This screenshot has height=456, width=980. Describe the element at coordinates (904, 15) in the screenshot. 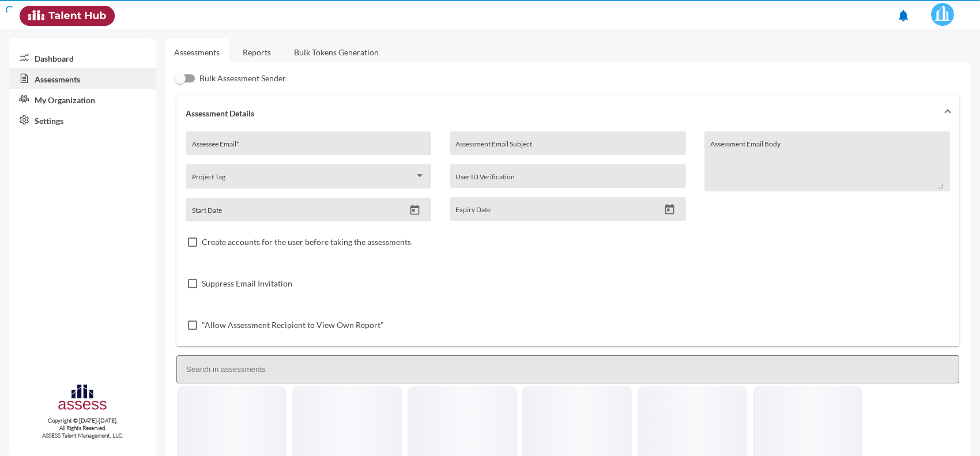

I see `mat-icon: notifications` at that location.